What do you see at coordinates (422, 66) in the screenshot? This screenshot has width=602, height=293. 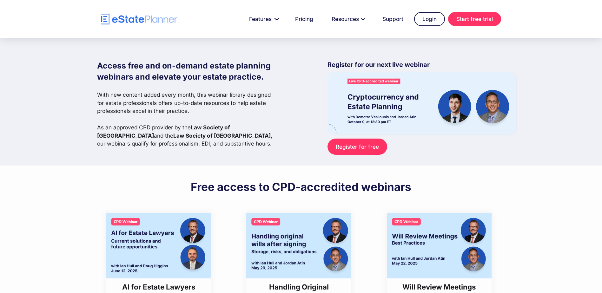 I see `p: Register for our next live webinar` at bounding box center [422, 66].